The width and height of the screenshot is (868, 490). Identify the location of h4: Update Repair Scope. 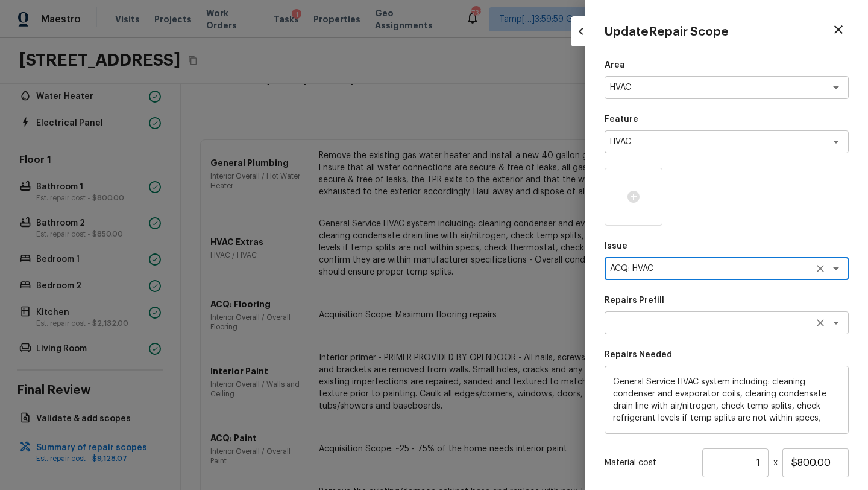
(667, 32).